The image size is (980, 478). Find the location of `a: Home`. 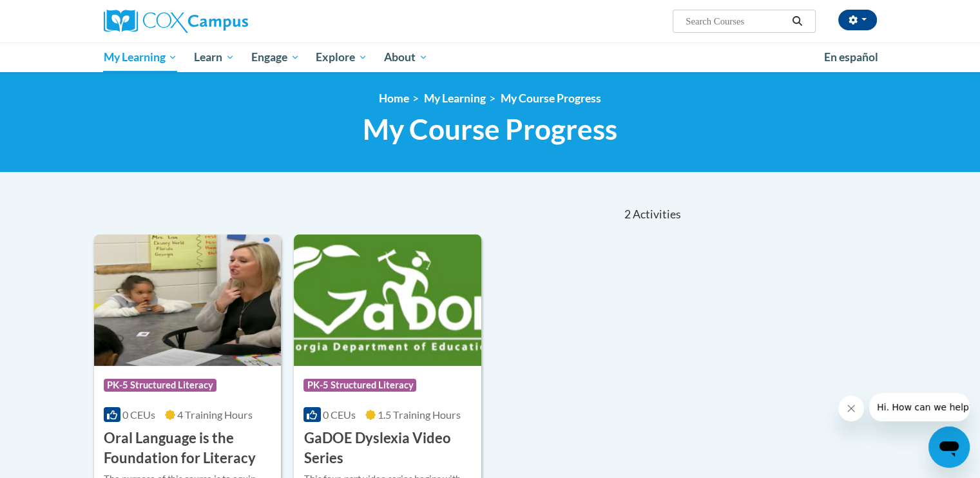

a: Home is located at coordinates (394, 98).